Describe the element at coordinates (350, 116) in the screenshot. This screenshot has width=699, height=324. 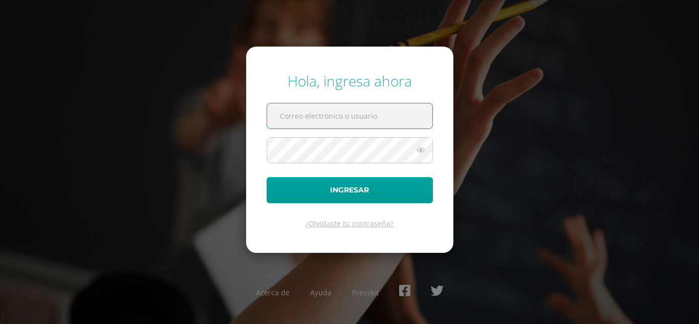
I see `input: Correo electrónico o usuario` at that location.